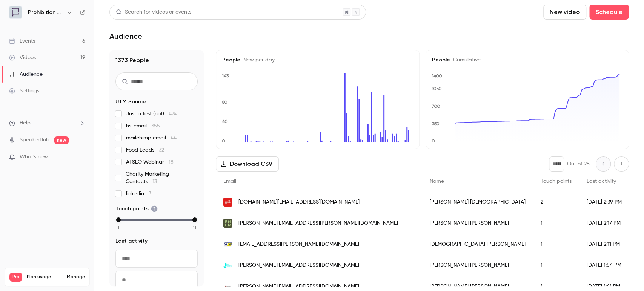 The height and width of the screenshot is (291, 644). Describe the element at coordinates (16, 277) in the screenshot. I see `span: Pro` at that location.